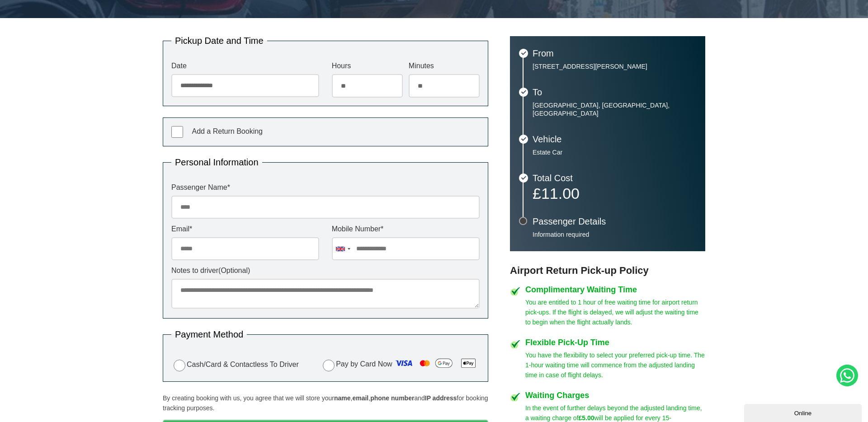 The image size is (868, 422). What do you see at coordinates (329, 365) in the screenshot?
I see `input: Pay by Card Now` at bounding box center [329, 365].